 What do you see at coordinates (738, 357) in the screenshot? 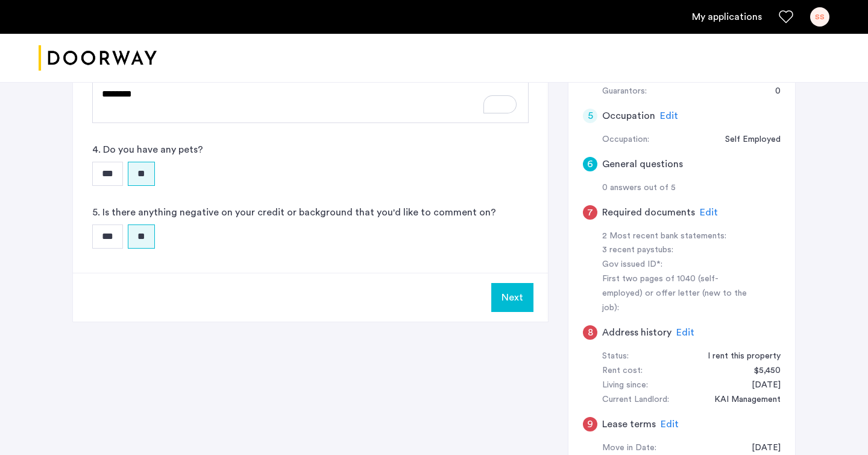
I see `div: I rent this property` at bounding box center [738, 357].